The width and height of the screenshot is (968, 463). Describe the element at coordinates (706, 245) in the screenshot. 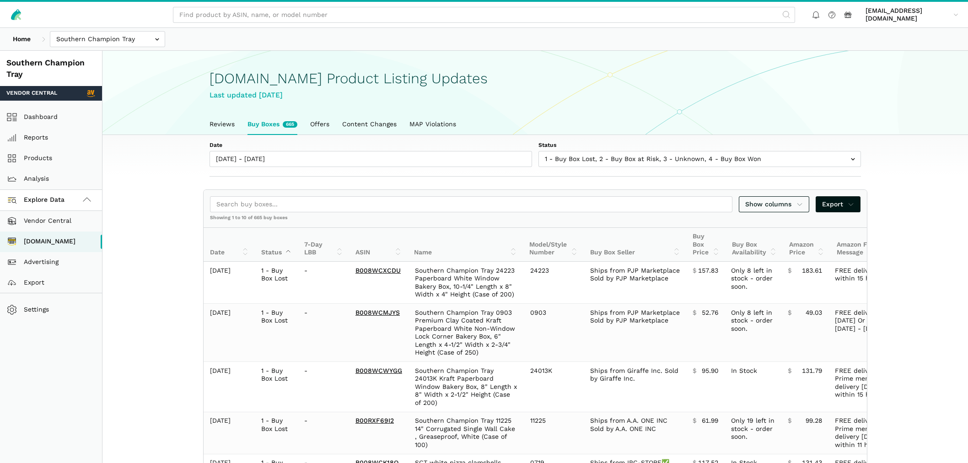

I see `th: Buy Box Price: activate to sort column ascending` at that location.